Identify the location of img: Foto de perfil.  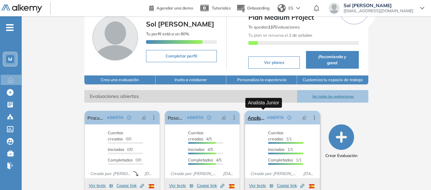
(115, 38).